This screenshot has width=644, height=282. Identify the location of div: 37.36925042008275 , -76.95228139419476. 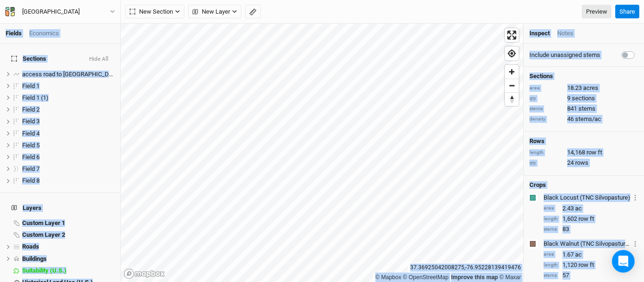
(465, 267).